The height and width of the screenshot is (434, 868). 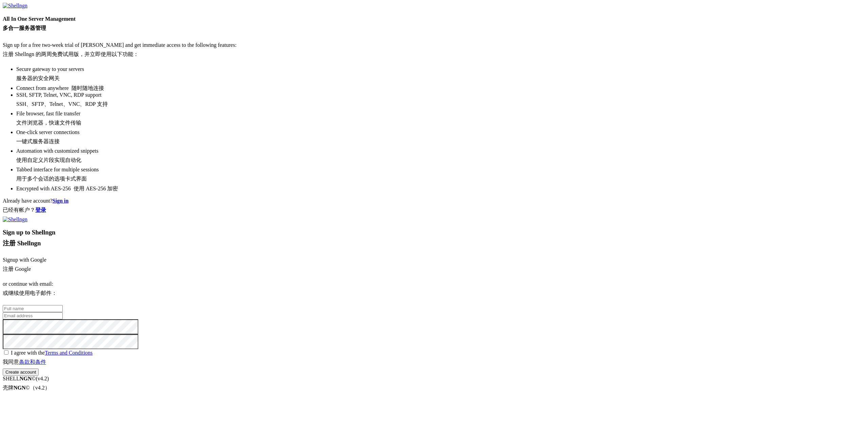 I want to click on li: Tabbed interface for multiple sessions, so click(x=441, y=176).